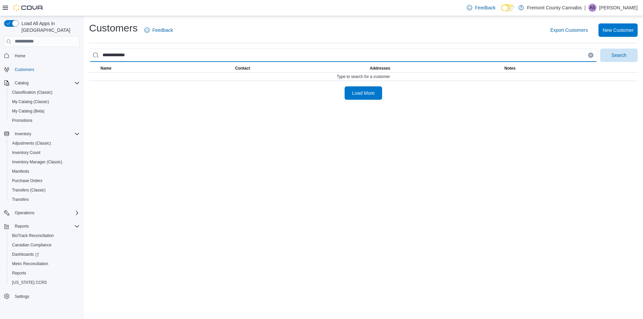 This screenshot has height=319, width=643. What do you see at coordinates (46, 83) in the screenshot?
I see `span: Catalog` at bounding box center [46, 83].